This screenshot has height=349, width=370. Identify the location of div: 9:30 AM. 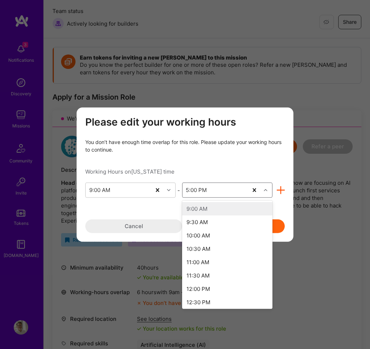
(227, 222).